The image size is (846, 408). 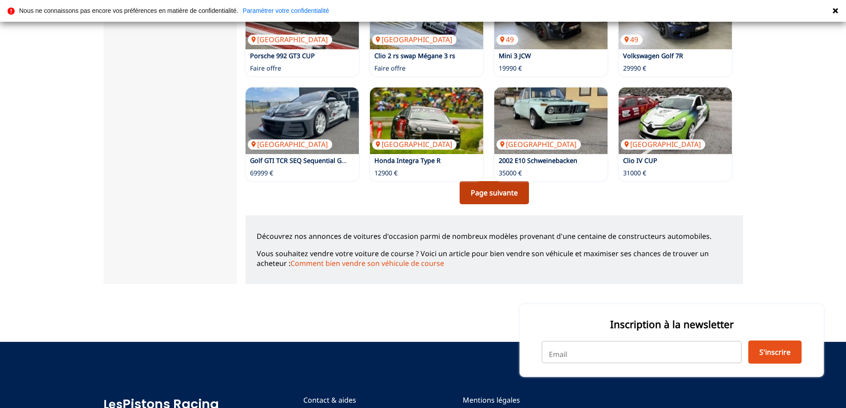 What do you see at coordinates (634, 68) in the screenshot?
I see `p: 29990 €` at bounding box center [634, 68].